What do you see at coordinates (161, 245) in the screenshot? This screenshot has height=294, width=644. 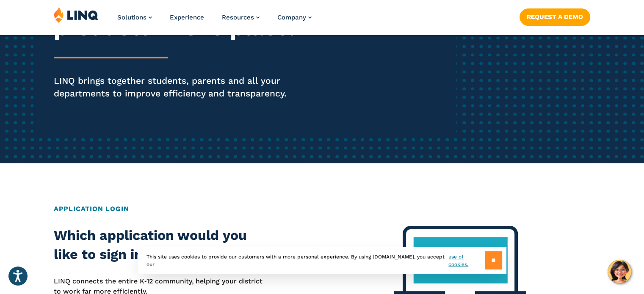 I see `h2: Which application would you like to sign in to?` at bounding box center [161, 245].